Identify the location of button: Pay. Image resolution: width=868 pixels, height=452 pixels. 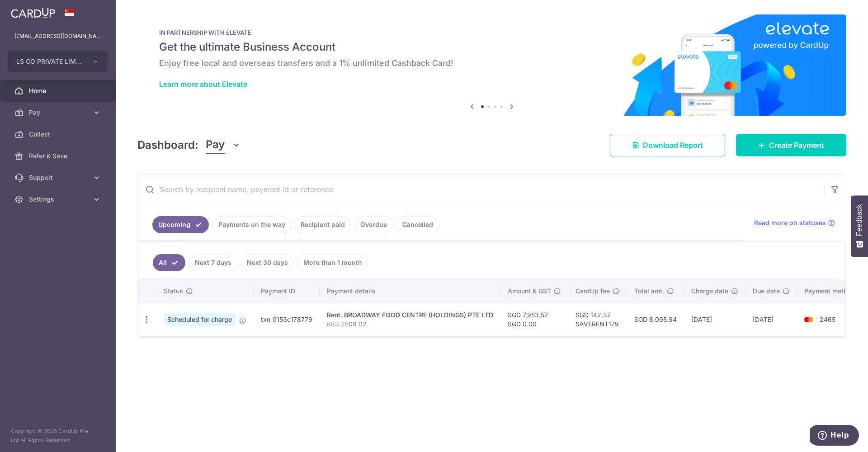
(223, 145).